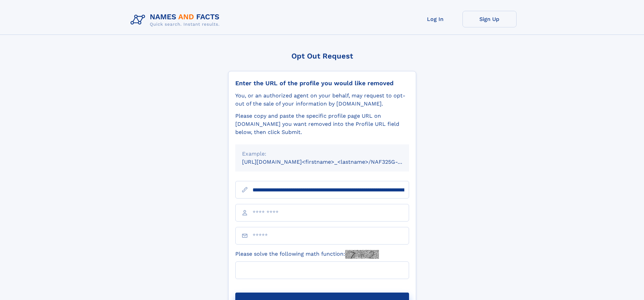  I want to click on img: Logo Names and Facts, so click(177, 20).